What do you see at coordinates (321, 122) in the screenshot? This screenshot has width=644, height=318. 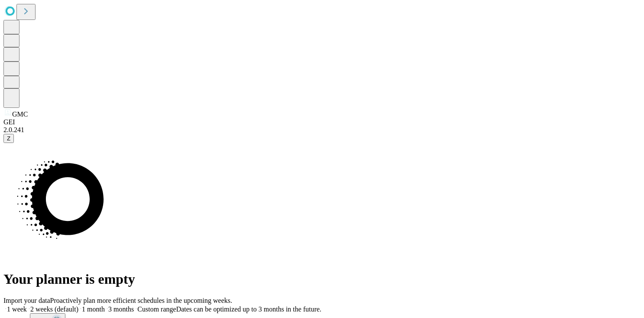 I see `div: GEI` at bounding box center [321, 122].